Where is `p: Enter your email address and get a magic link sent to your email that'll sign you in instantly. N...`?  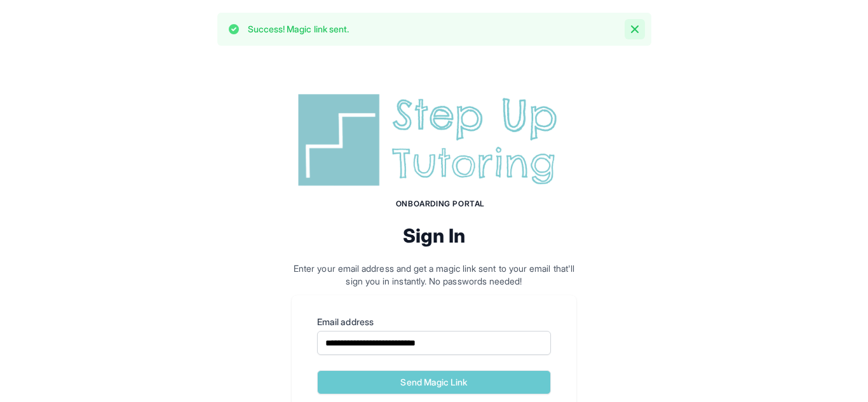
p: Enter your email address and get a magic link sent to your email that'll sign you in instantly. N... is located at coordinates (434, 275).